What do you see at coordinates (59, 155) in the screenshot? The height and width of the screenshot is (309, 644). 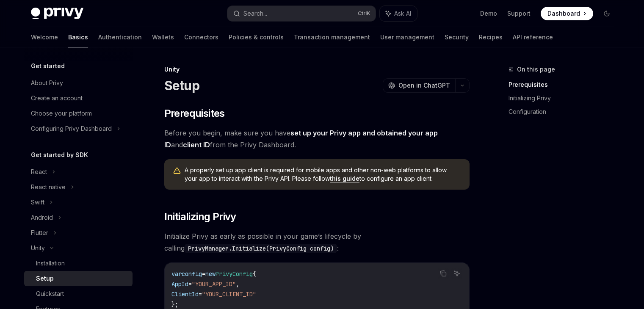 I see `h5: Get started by SDK` at bounding box center [59, 155].